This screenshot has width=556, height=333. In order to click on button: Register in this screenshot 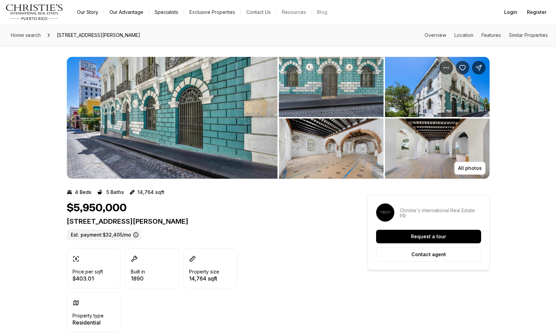, I will do `click(536, 12)`.